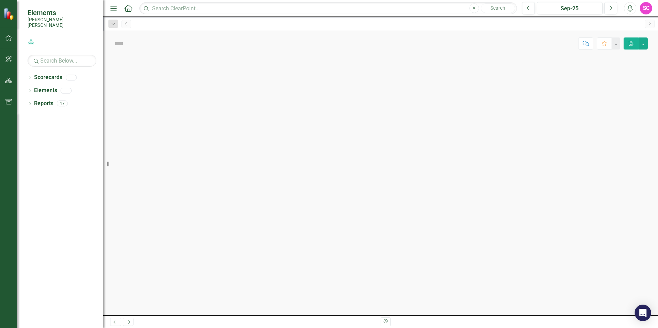 Image resolution: width=658 pixels, height=328 pixels. I want to click on img: ClearPoint Strategy, so click(9, 14).